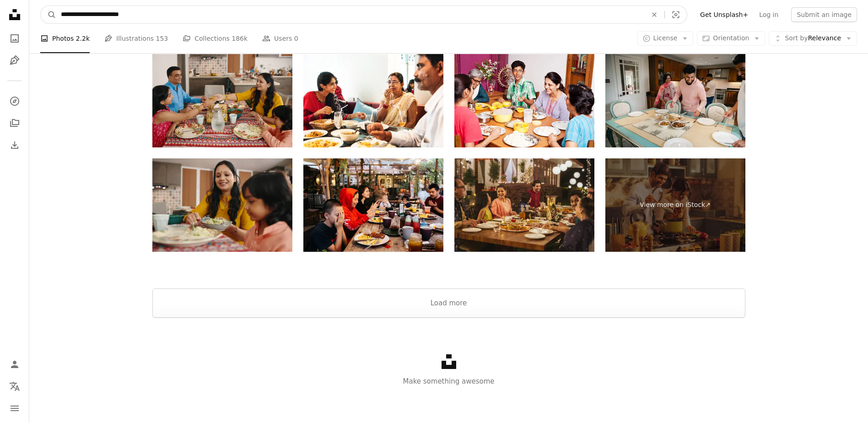 The width and height of the screenshot is (868, 423). I want to click on button: Search Unsplash, so click(48, 15).